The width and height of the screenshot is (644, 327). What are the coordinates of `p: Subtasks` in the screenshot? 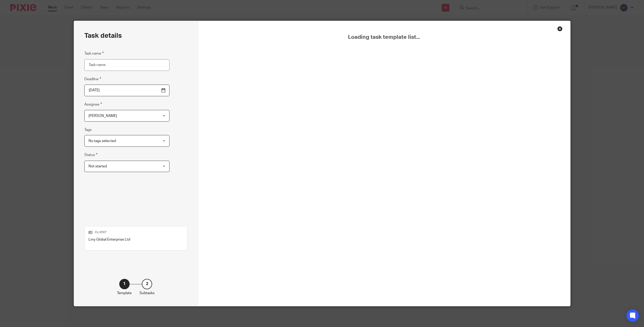 It's located at (147, 294).